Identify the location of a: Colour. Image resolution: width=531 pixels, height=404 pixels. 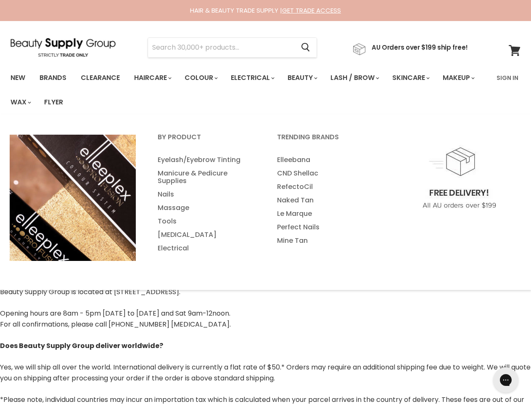
(201, 78).